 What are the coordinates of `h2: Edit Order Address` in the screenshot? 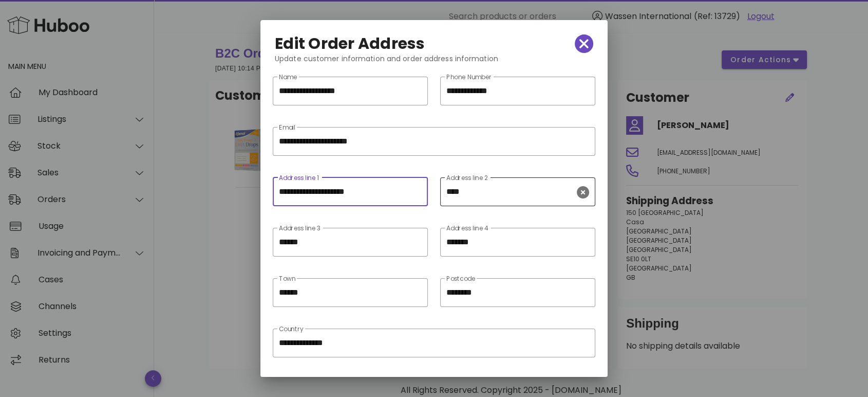 It's located at (350, 44).